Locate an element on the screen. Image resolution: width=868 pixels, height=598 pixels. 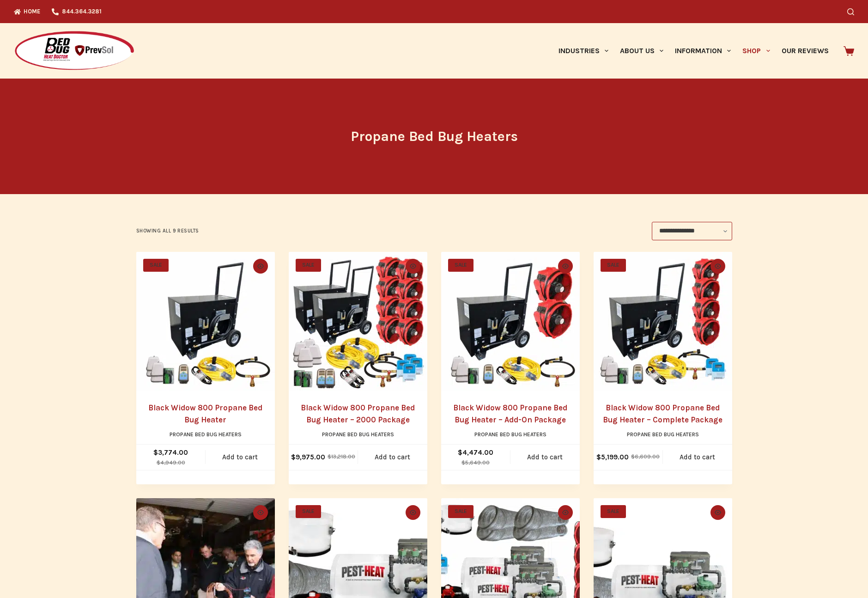
a: Industries is located at coordinates (583, 51).